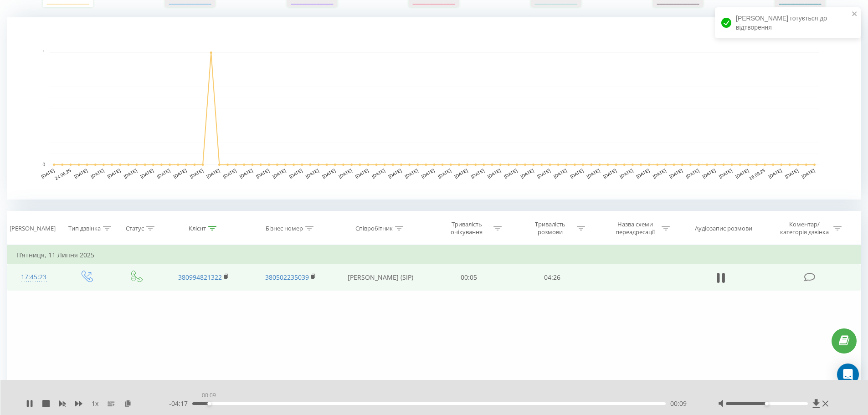  Describe the element at coordinates (469, 278) in the screenshot. I see `td: 00:05` at that location.